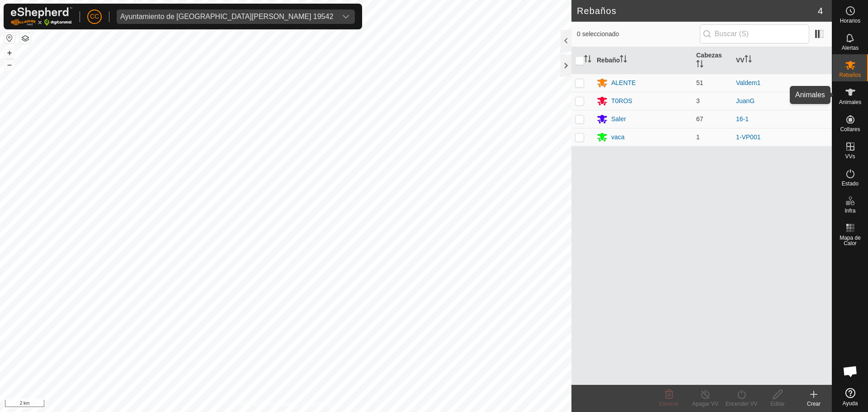 This screenshot has width=868, height=412. I want to click on div: Editar, so click(778, 403).